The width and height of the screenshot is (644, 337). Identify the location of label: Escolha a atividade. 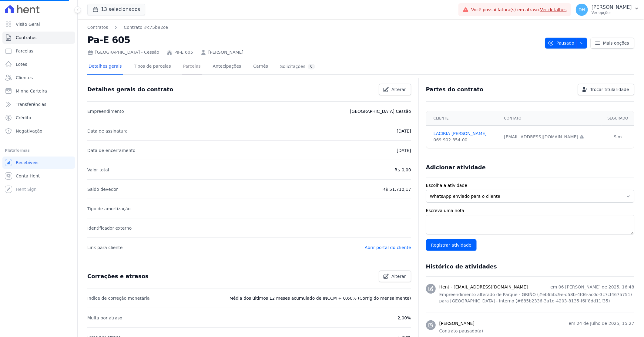
(530, 185).